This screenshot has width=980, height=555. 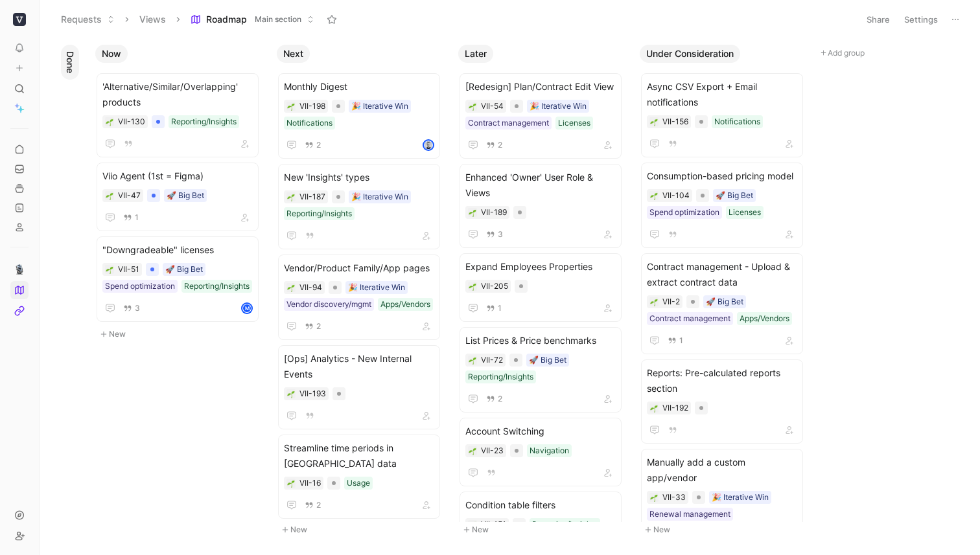 I want to click on div: NowNew, so click(x=181, y=194).